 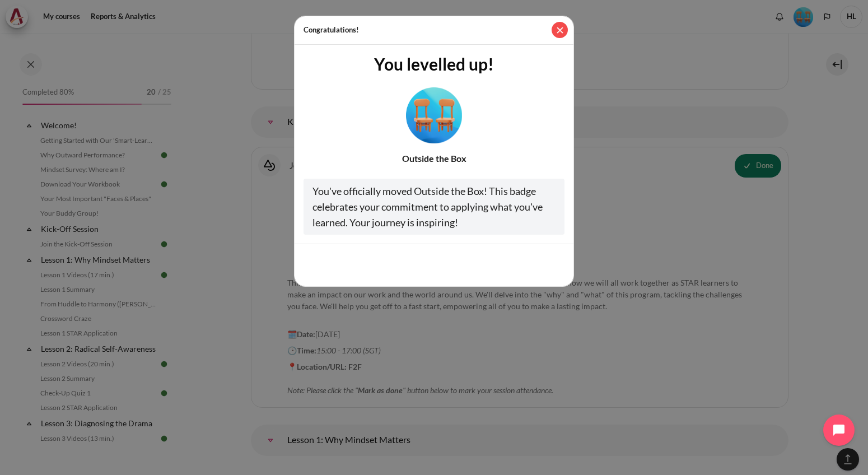 What do you see at coordinates (331, 30) in the screenshot?
I see `h5: Congratulations!` at bounding box center [331, 30].